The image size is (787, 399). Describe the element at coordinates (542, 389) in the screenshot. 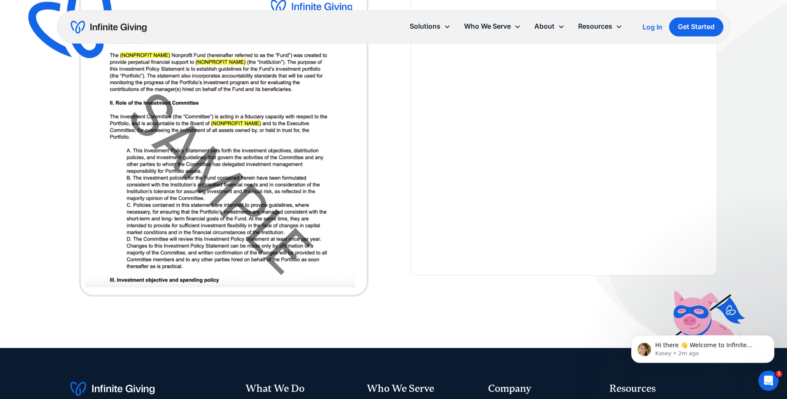

I see `div: Company` at that location.